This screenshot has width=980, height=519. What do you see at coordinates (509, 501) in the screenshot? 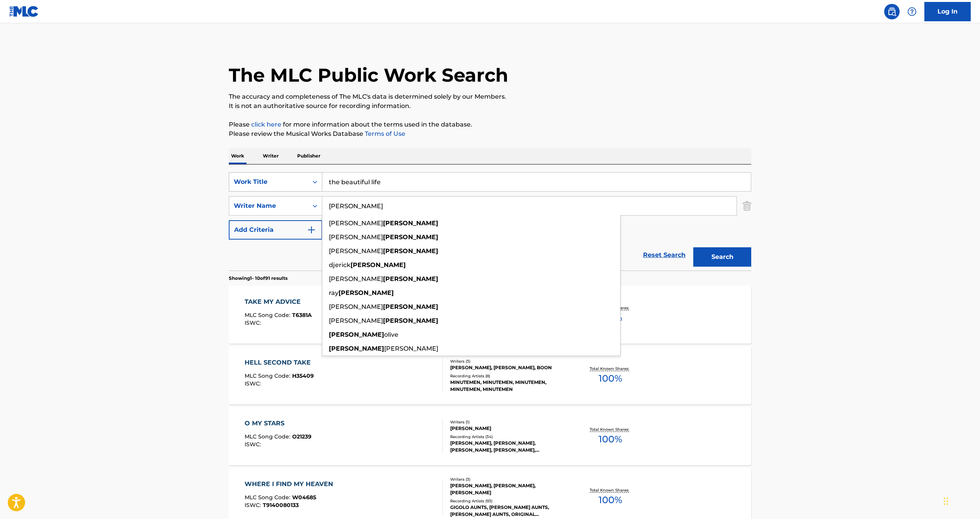
I see `div: Recording Artists ( 93 )` at bounding box center [509, 501].